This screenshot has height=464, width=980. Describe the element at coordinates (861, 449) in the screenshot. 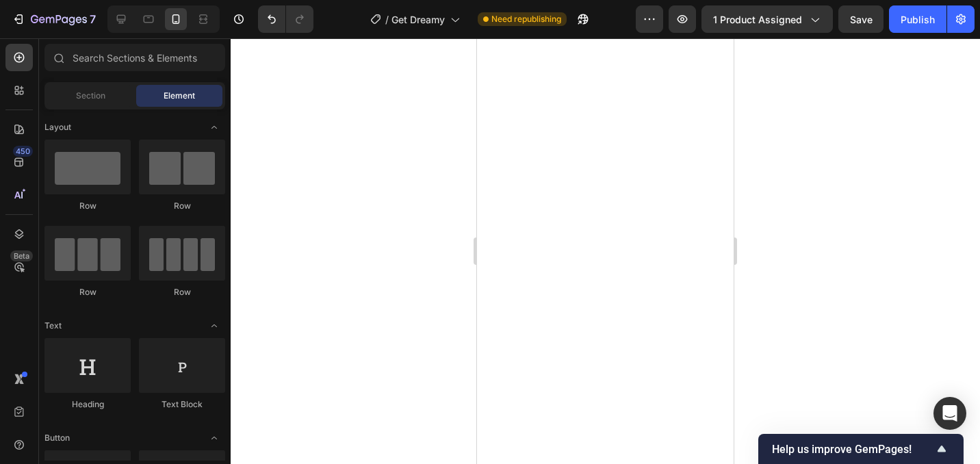

I see `button: Show survey - Help us improve GemPages!` at that location.